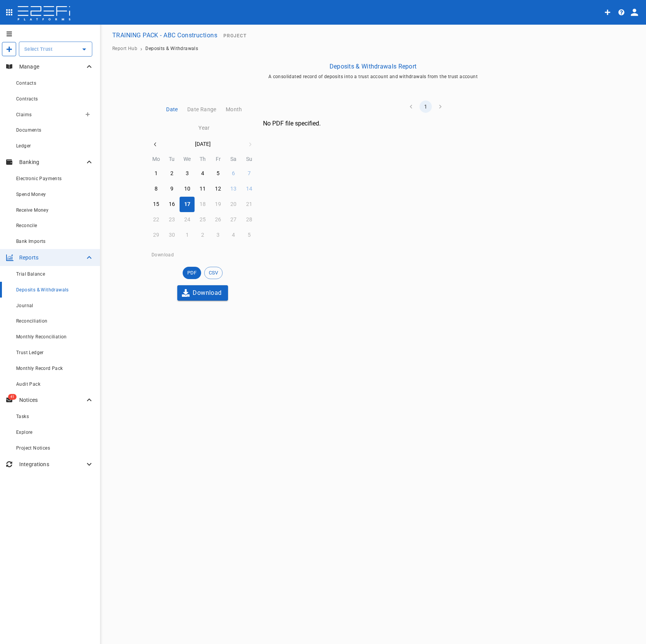 The width and height of the screenshot is (646, 644). What do you see at coordinates (249, 189) in the screenshot?
I see `div: 14` at bounding box center [249, 189].